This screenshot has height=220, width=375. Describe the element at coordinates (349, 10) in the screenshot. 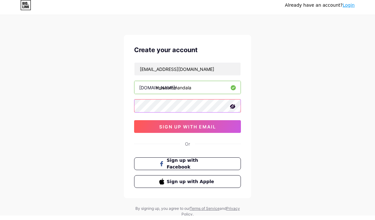

I see `a: Login` at that location.